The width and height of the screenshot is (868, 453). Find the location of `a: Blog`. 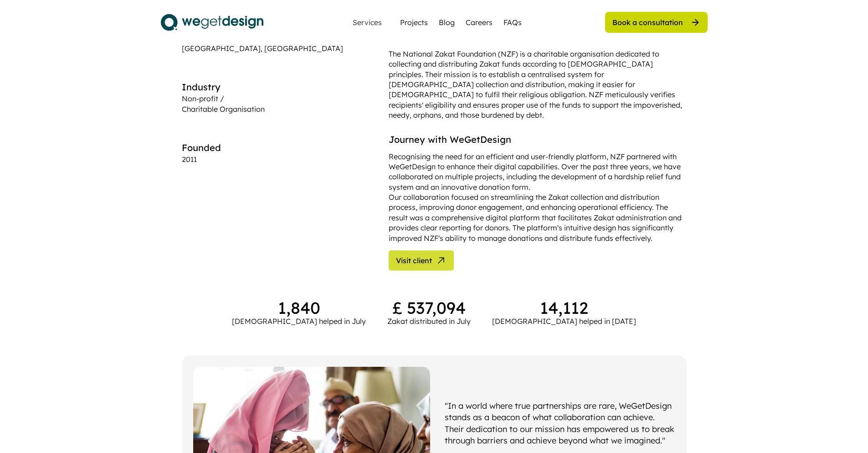

a: Blog is located at coordinates (446, 23).